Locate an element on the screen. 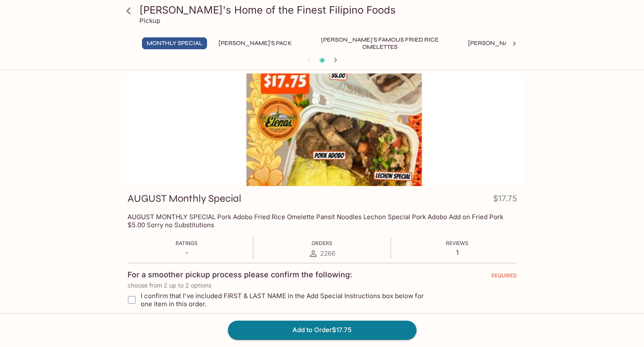  p: 1 is located at coordinates (457, 253).